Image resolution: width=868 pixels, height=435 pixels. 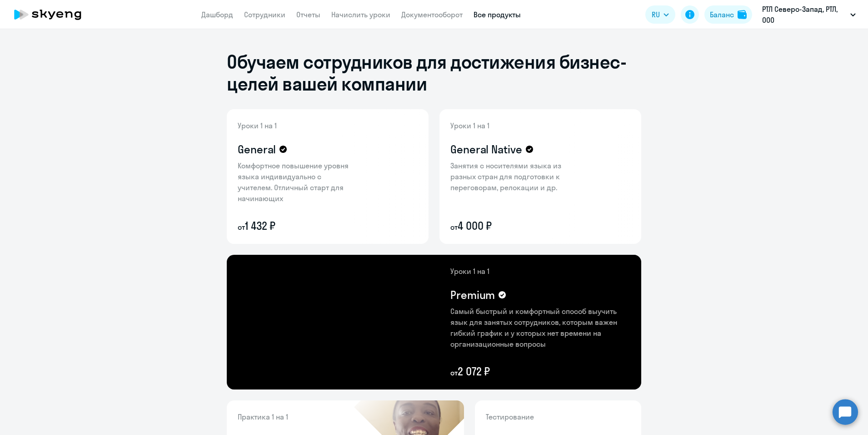 What do you see at coordinates (295, 177) in the screenshot?
I see `img: general-content-bg.png` at bounding box center [295, 177].